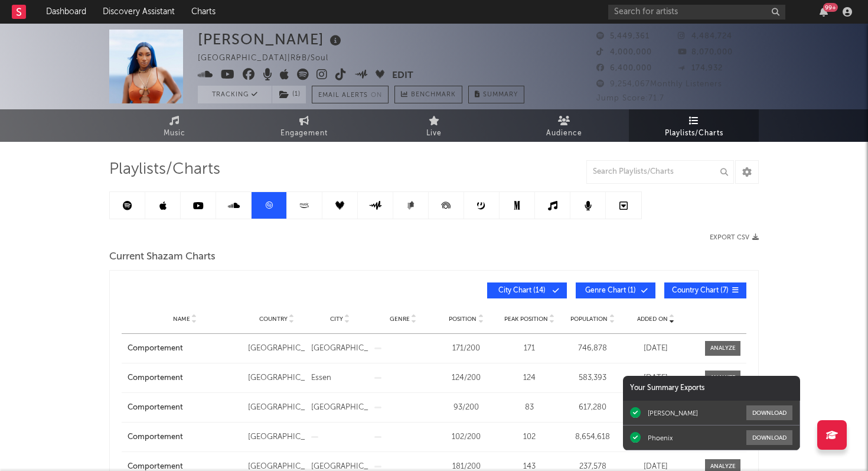  What do you see at coordinates (337, 319) in the screenshot?
I see `span: City` at bounding box center [337, 319].